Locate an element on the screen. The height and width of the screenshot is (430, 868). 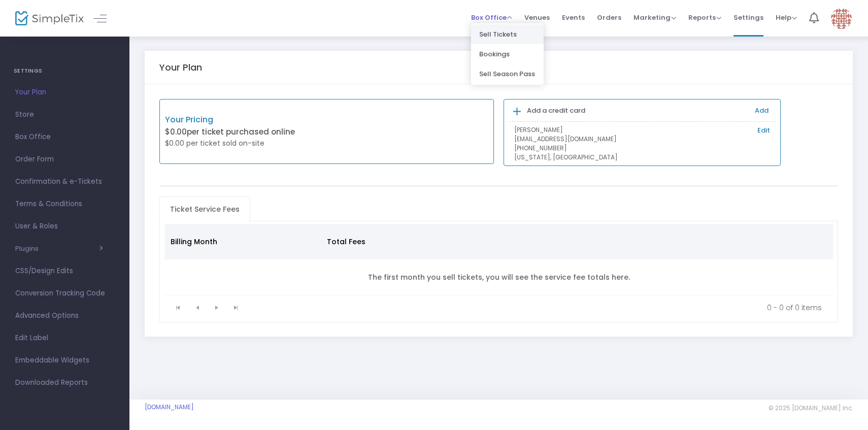
span: User & Roles is located at coordinates (64, 226).